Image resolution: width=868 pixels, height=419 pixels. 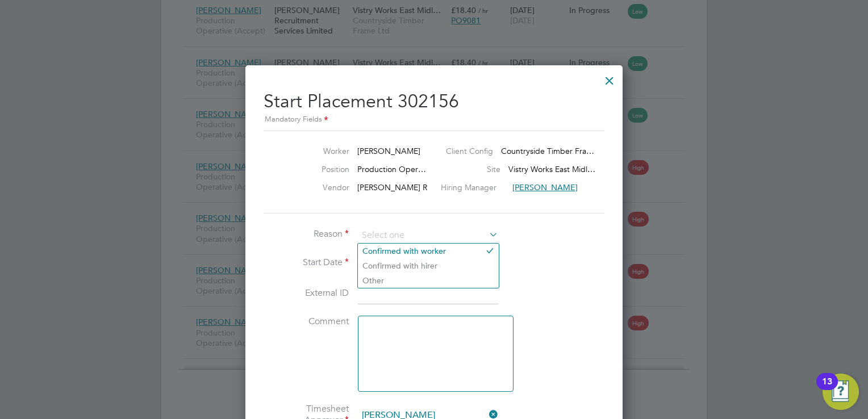 What do you see at coordinates (469, 151) in the screenshot?
I see `label: Client Config` at bounding box center [469, 151].